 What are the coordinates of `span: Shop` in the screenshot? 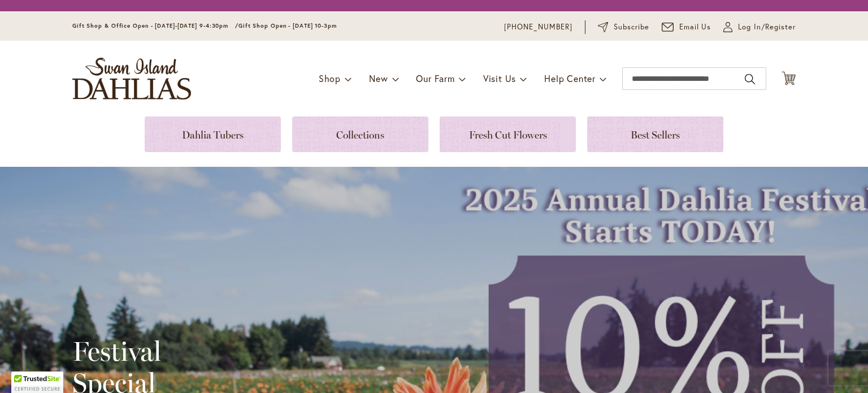 It's located at (330, 78).